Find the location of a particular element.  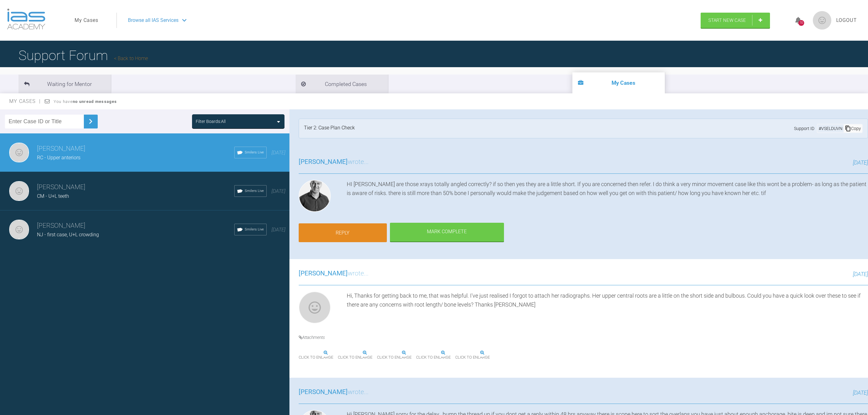

a: Reply is located at coordinates (343, 233).